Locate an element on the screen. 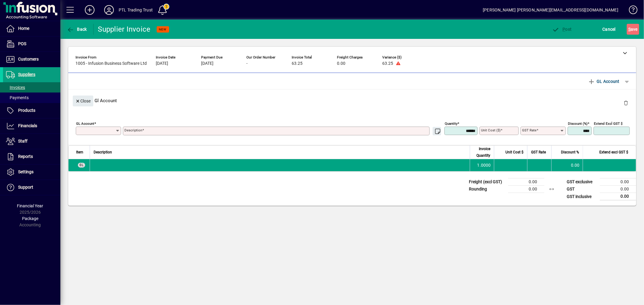 The height and width of the screenshot is (305, 644). button: Cancel is located at coordinates (609, 29).